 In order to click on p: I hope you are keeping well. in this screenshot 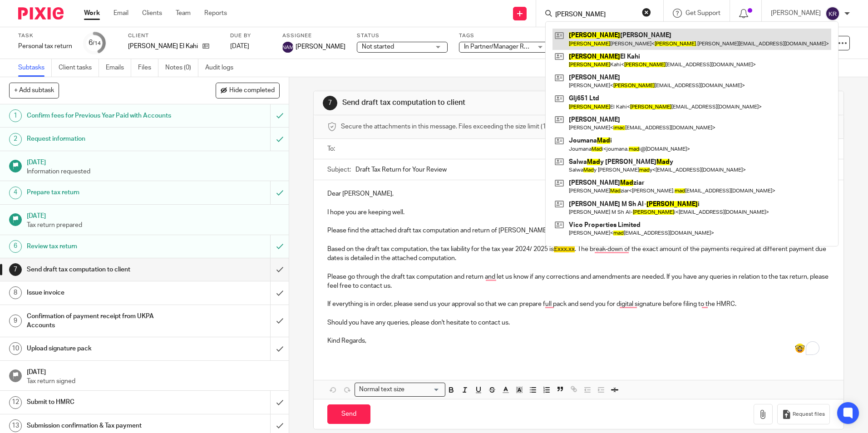, I will do `click(579, 213)`.